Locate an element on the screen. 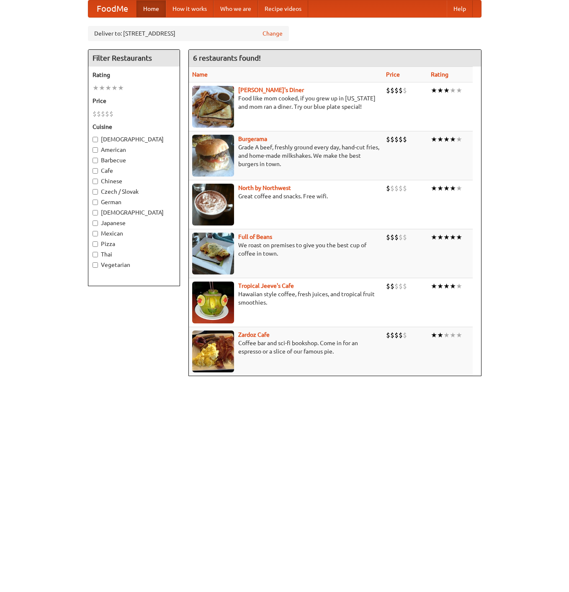  img: north.jpg is located at coordinates (213, 205).